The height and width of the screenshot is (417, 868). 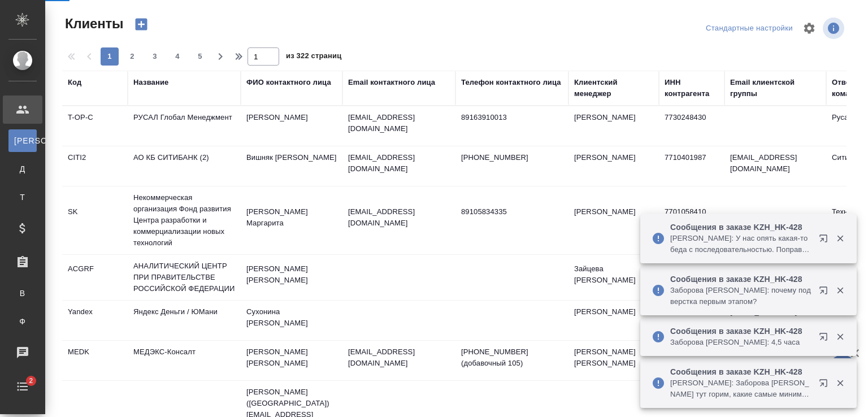 I want to click on button: 5, so click(x=200, y=56).